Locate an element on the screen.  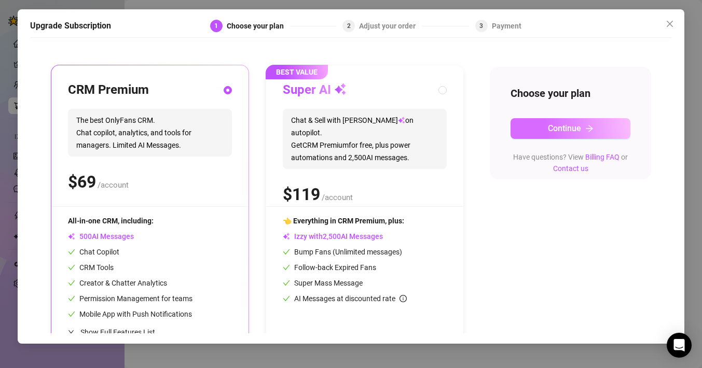
span: expanded is located at coordinates (71, 332).